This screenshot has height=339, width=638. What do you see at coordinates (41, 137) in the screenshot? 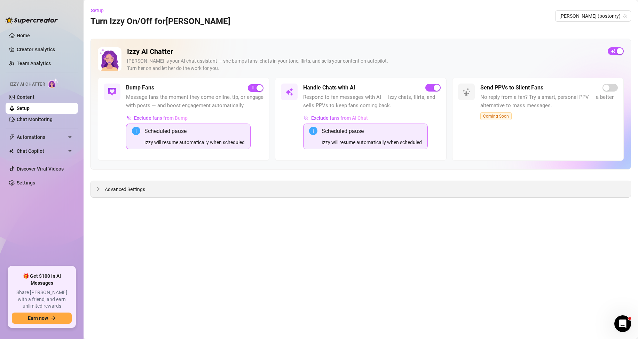
I see `span: Automations` at bounding box center [41, 137].